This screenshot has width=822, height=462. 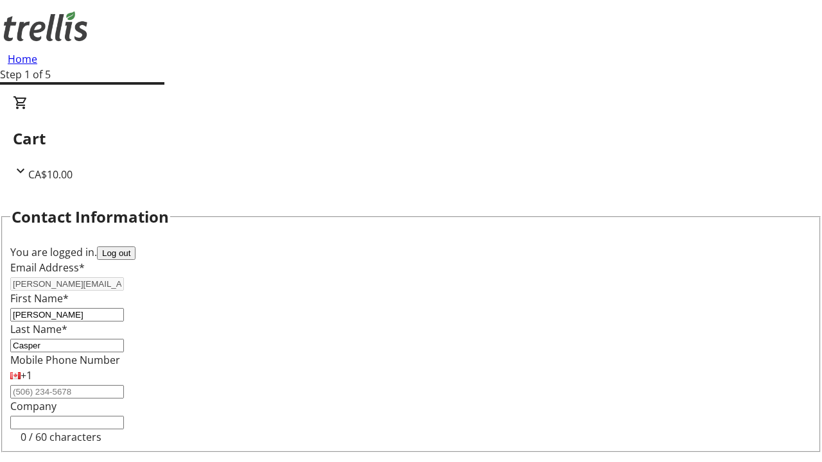 What do you see at coordinates (411, 139) in the screenshot?
I see `div: CartCA$10.00` at bounding box center [411, 139].